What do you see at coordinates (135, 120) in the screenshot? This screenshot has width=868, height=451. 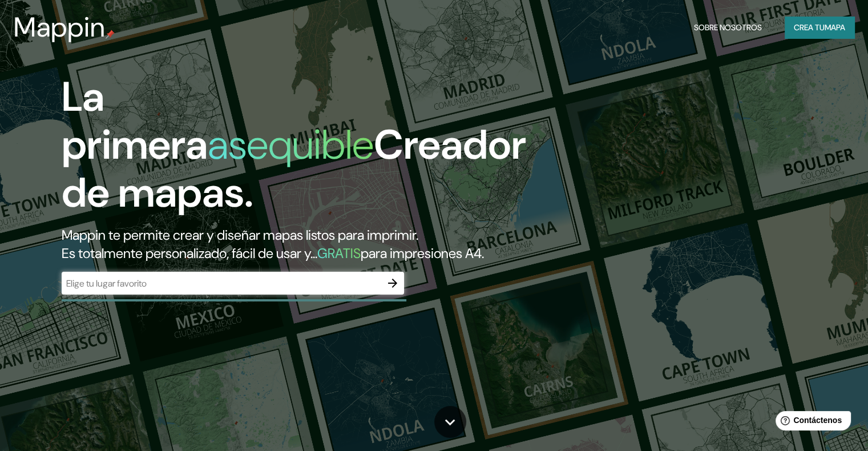 I see `font: La primera` at bounding box center [135, 120].